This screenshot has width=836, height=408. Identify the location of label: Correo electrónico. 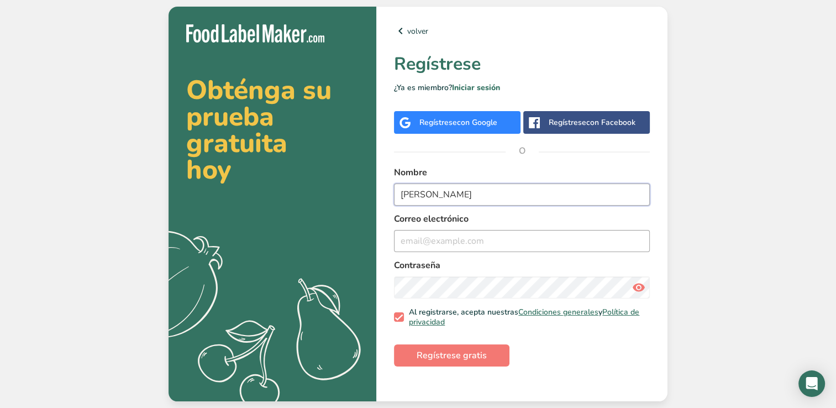
(522, 219).